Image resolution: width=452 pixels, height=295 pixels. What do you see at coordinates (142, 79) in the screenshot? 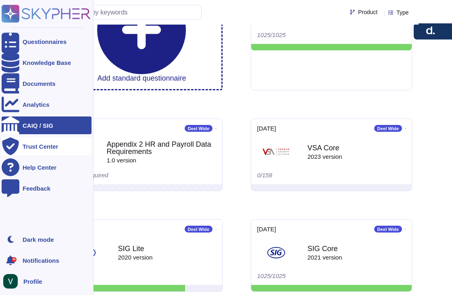
I see `h3: Add standard questionnaire` at bounding box center [142, 79].